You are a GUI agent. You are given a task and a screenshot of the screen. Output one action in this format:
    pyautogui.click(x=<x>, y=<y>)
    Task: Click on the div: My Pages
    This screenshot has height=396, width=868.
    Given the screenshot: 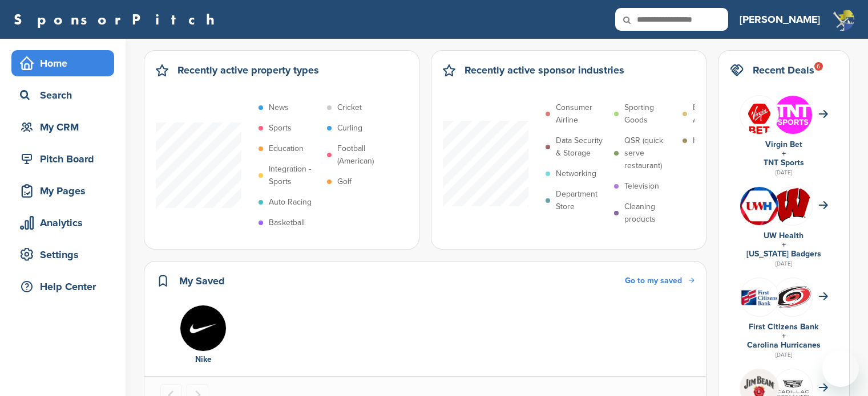 What is the action you would take?
    pyautogui.click(x=66, y=191)
    